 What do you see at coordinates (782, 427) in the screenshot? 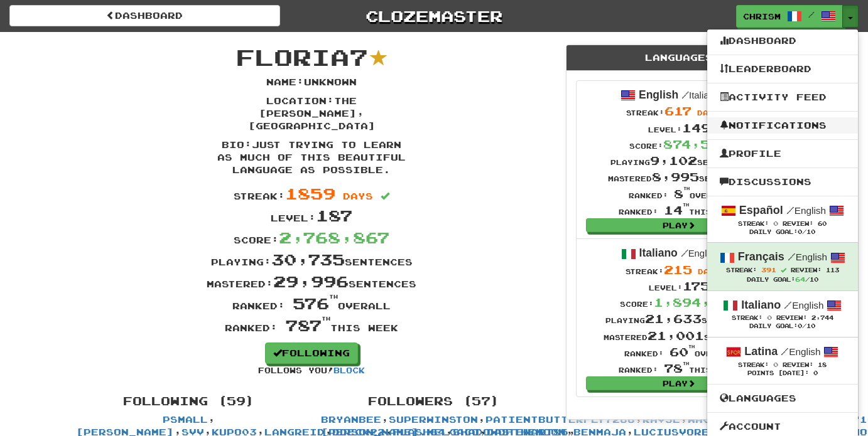
I see `a: Account` at bounding box center [782, 427].